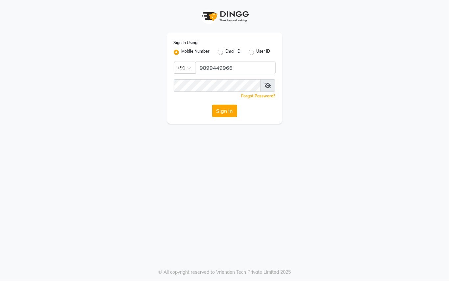 Image resolution: width=449 pixels, height=281 pixels. What do you see at coordinates (224, 16) in the screenshot?
I see `img: logo1.svg` at bounding box center [224, 16].